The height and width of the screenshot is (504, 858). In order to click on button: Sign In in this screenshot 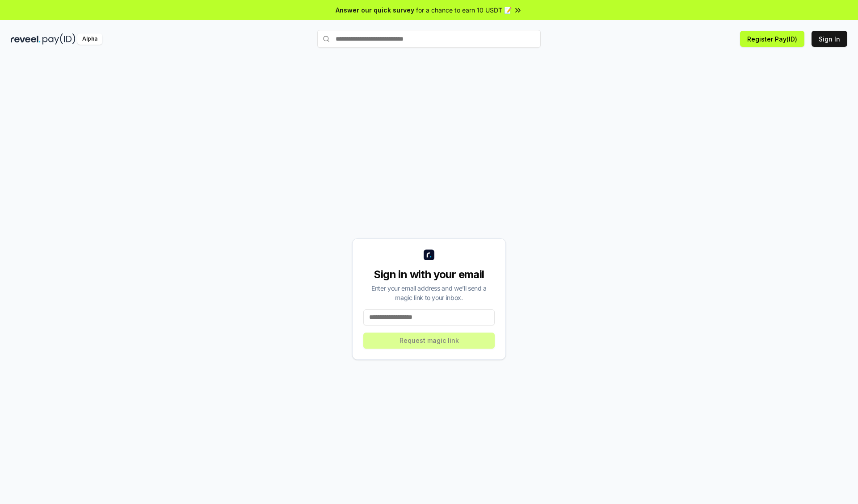, I will do `click(829, 39)`.